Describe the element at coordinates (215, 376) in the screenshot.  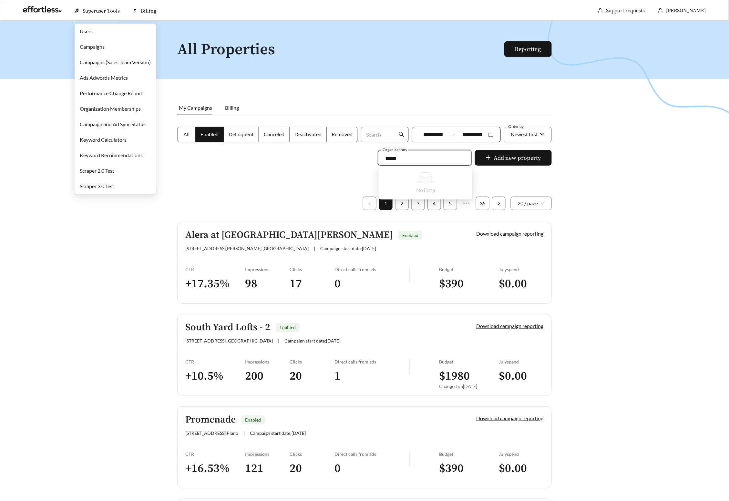
I see `h3: + 10.5 %` at that location.